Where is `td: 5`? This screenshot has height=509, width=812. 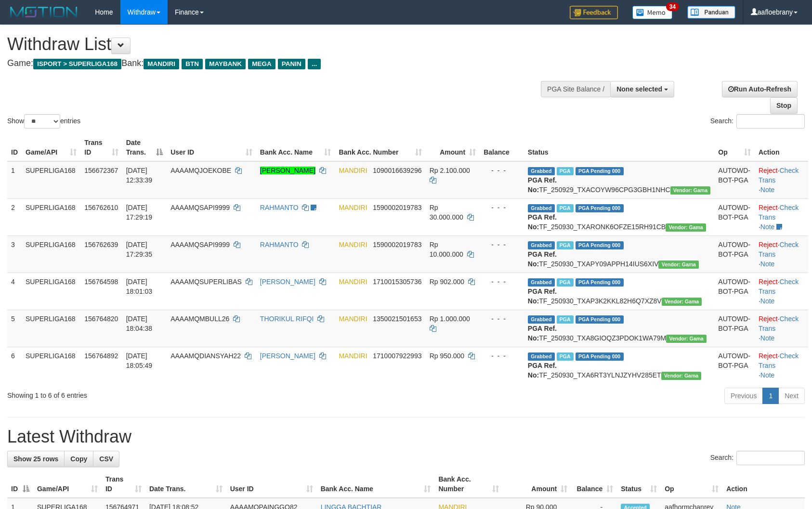 td: 5 is located at coordinates (14, 328).